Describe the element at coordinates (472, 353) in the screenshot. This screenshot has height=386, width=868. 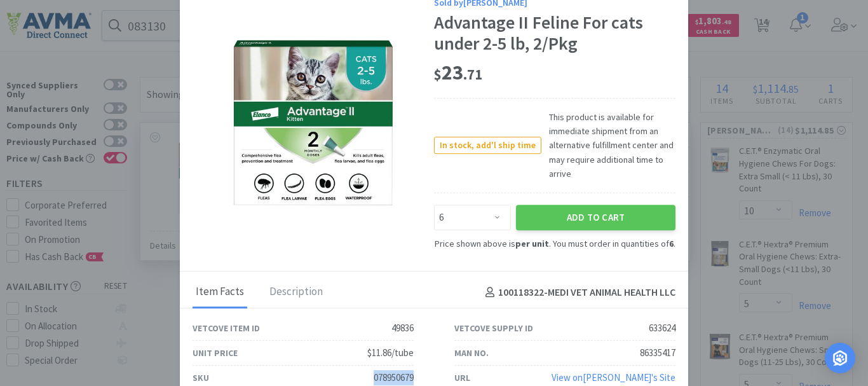
I see `div: Man No.` at that location.